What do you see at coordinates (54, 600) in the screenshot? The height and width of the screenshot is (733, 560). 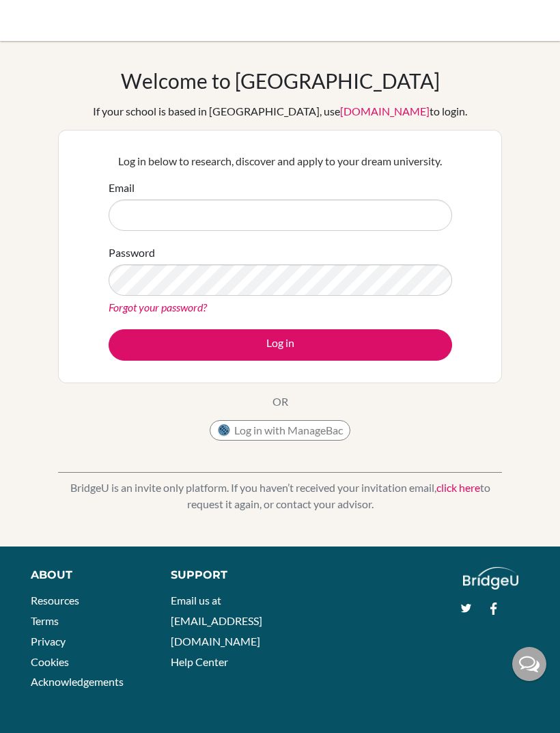 I see `a: Resources` at bounding box center [54, 600].